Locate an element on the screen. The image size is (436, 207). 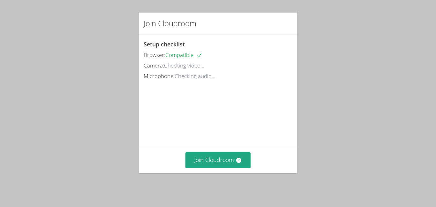
span: Microphone: is located at coordinates (159, 76).